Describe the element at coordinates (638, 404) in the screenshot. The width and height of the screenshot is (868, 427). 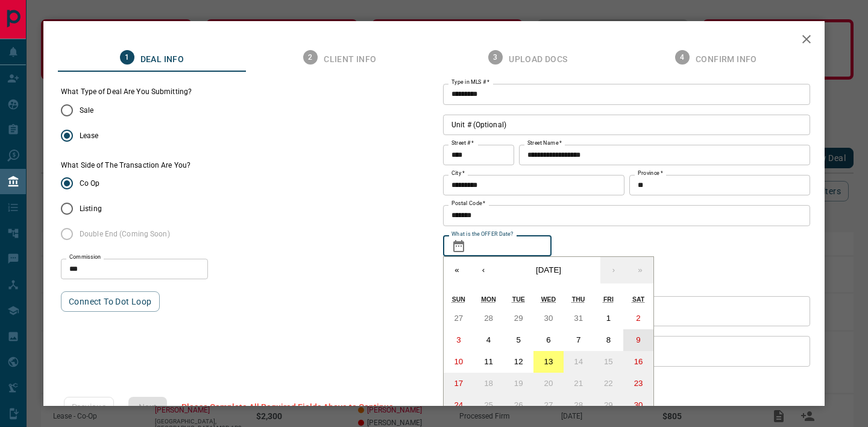
I see `abbr: August 30, 2025` at that location.